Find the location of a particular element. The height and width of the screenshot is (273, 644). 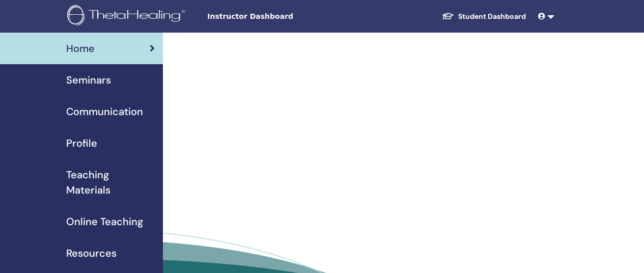

span: Online Teaching is located at coordinates (104, 222).